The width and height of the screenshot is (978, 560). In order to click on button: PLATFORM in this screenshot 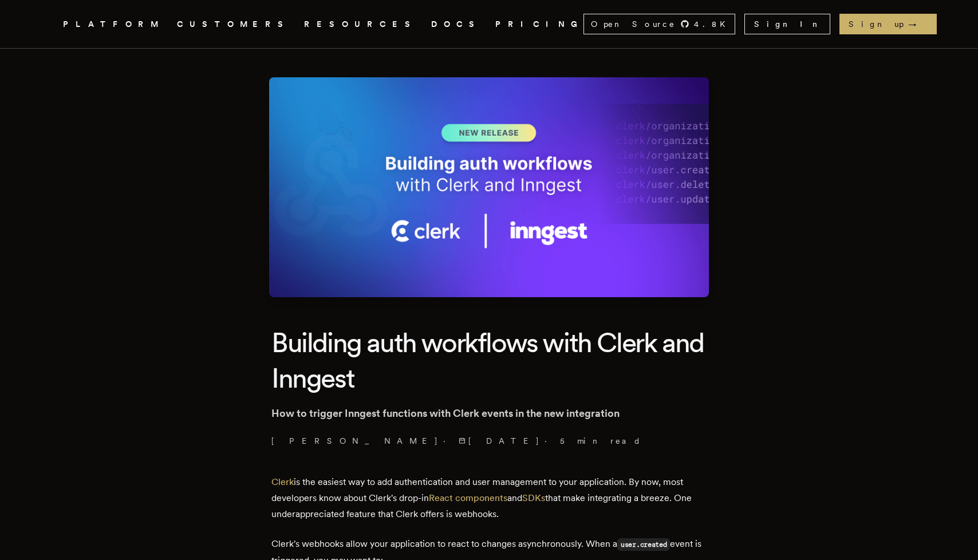, I will do `click(113, 24)`.